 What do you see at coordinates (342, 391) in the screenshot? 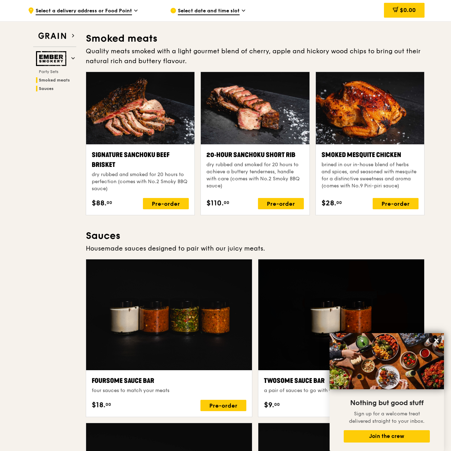
I see `div: a pair of sauces to go with your meats` at bounding box center [342, 391].